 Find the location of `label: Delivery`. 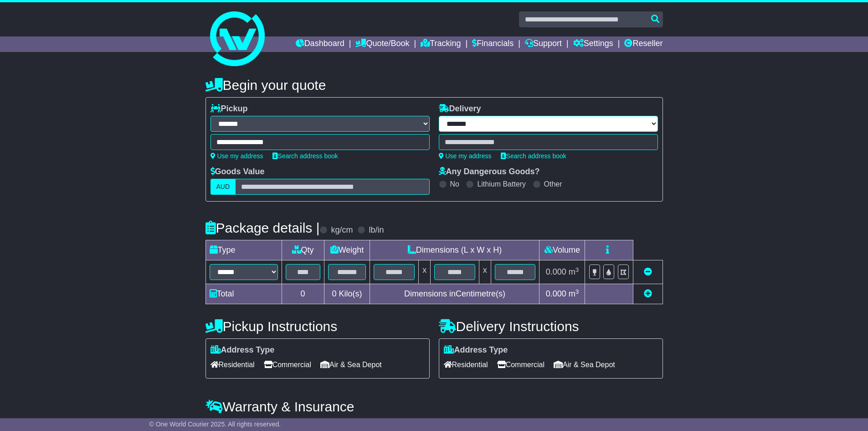

label: Delivery is located at coordinates (460, 109).